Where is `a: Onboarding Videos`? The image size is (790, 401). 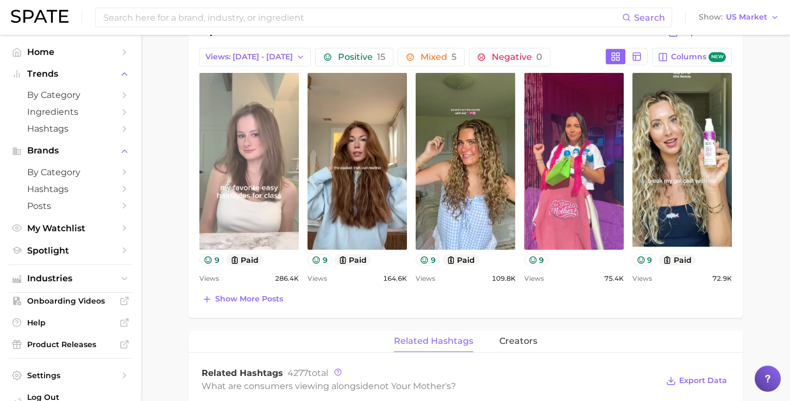
a: Onboarding Videos is located at coordinates (71, 301).